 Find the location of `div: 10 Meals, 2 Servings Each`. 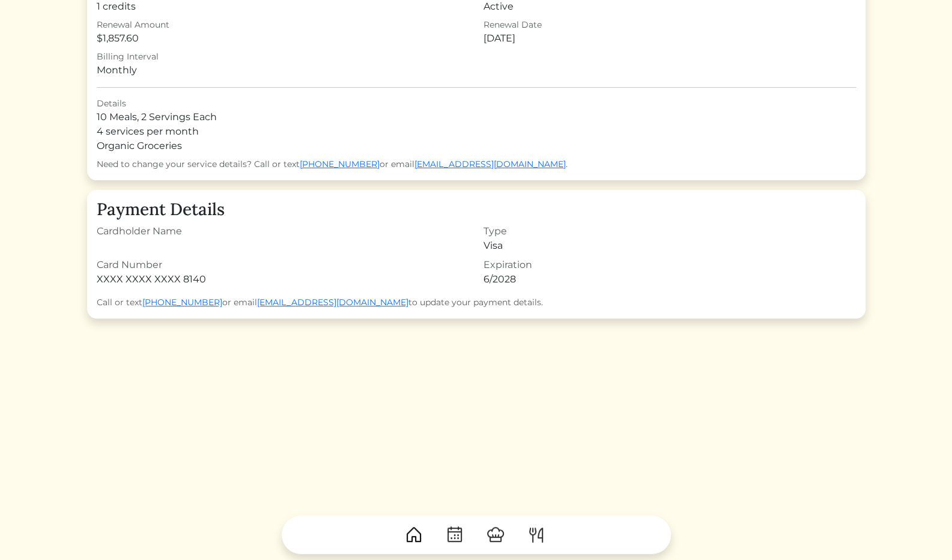

div: 10 Meals, 2 Servings Each is located at coordinates (476, 117).